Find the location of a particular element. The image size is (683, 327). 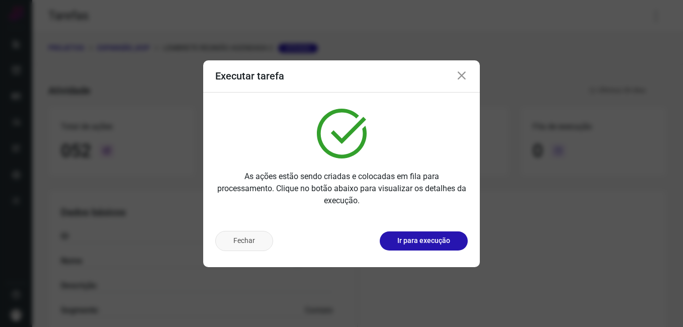

button: Ir para execução is located at coordinates (424, 241).